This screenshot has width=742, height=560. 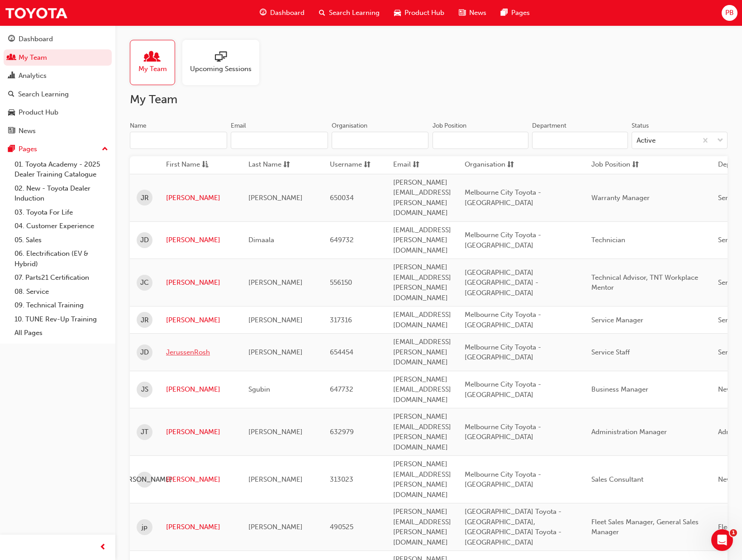 I want to click on span: Username, so click(x=346, y=165).